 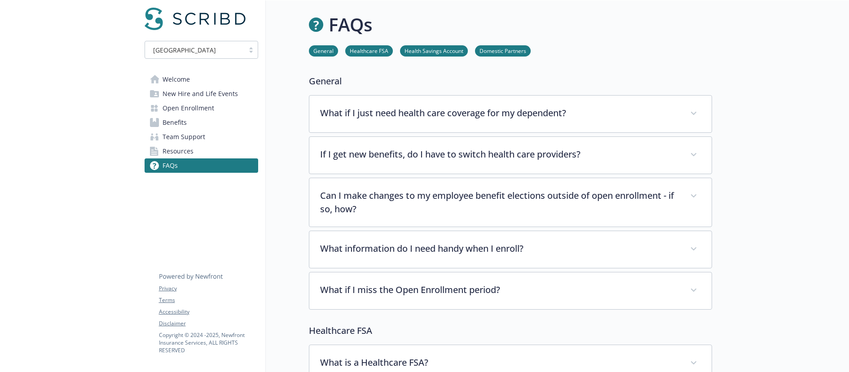 What do you see at coordinates (503, 50) in the screenshot?
I see `a: Domestic Partners` at bounding box center [503, 50].